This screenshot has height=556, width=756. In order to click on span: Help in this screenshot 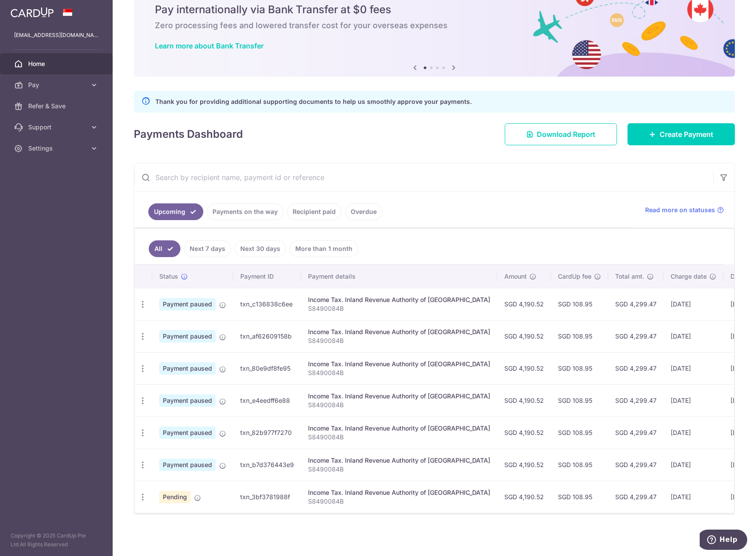, I will do `click(29, 10)`.